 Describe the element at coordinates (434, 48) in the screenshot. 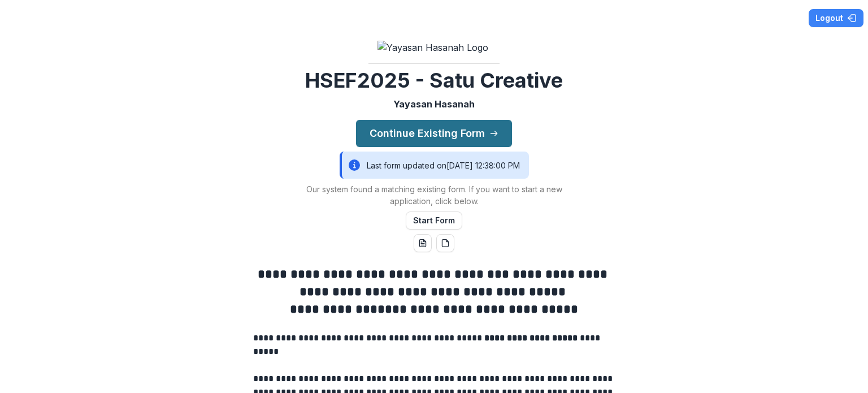

I see `img: Yayasan Hasanah Logo` at that location.